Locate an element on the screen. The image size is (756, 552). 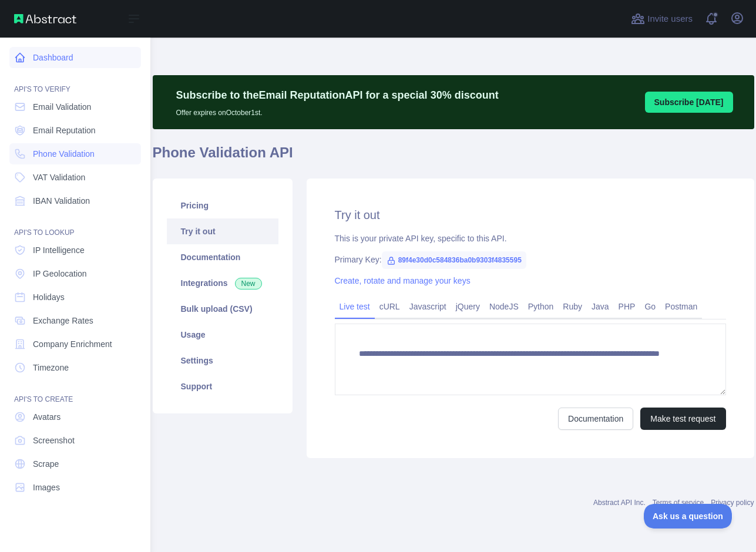
a: IP Intelligence is located at coordinates (75, 250).